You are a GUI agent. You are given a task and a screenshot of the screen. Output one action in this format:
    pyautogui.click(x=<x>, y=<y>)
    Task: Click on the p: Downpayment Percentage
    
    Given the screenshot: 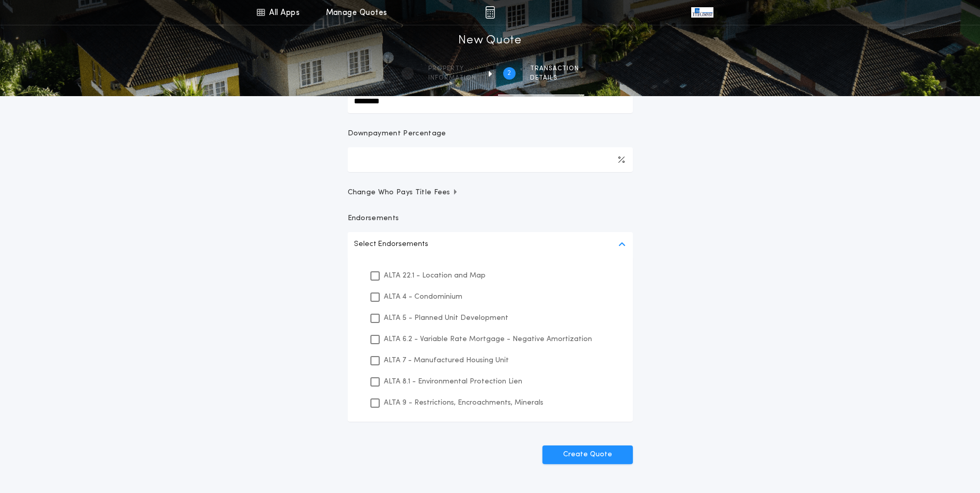 What is the action you would take?
    pyautogui.click(x=397, y=134)
    